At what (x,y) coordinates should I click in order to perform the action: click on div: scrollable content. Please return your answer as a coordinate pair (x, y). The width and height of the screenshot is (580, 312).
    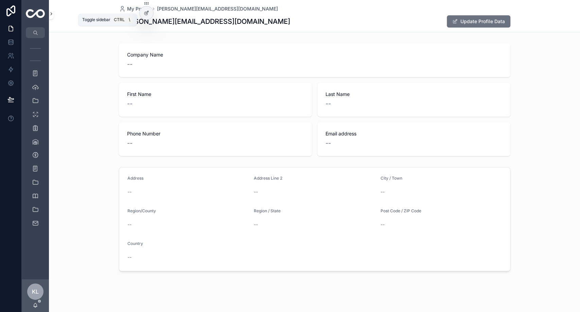
    Looking at the image, I should click on (35, 138).